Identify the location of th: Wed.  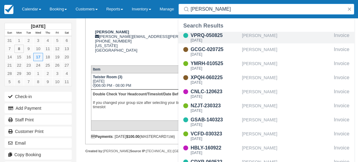
(38, 33).